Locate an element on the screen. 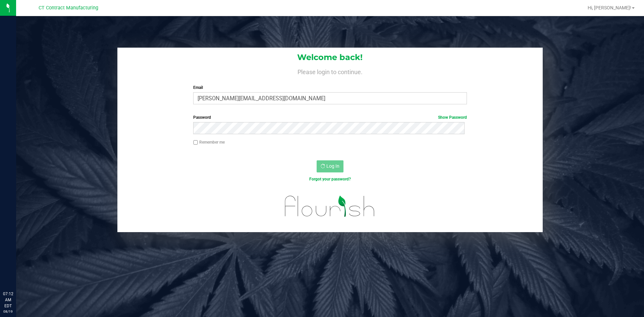 The width and height of the screenshot is (644, 317). span: Log In is located at coordinates (333, 166).